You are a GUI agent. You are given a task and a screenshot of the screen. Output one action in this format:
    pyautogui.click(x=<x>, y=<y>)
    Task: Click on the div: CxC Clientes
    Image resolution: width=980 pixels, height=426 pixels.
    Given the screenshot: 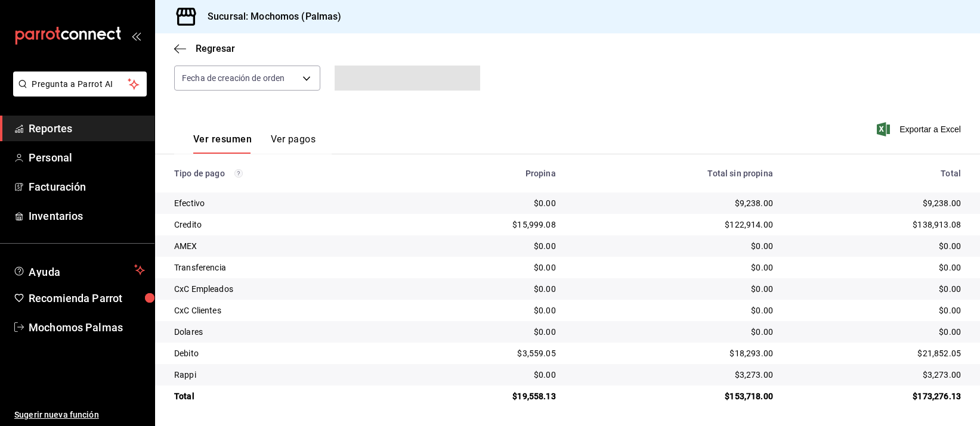 What is the action you would take?
    pyautogui.click(x=284, y=311)
    